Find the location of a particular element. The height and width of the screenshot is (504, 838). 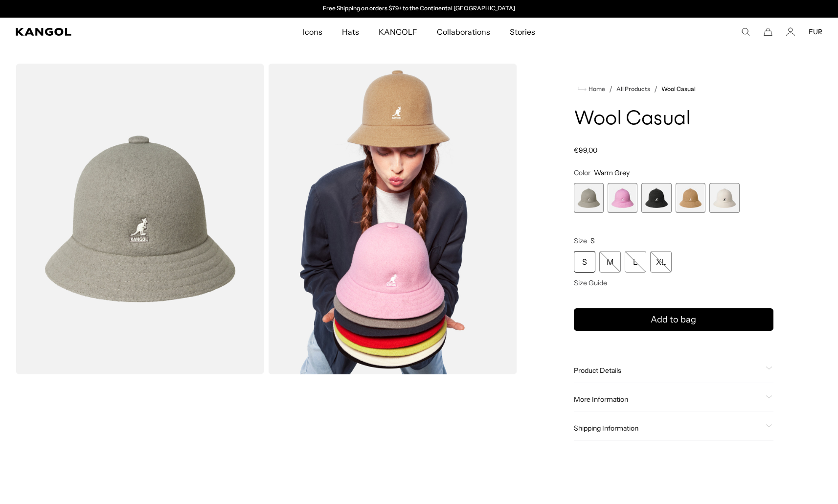

span: Stories is located at coordinates (523, 32).